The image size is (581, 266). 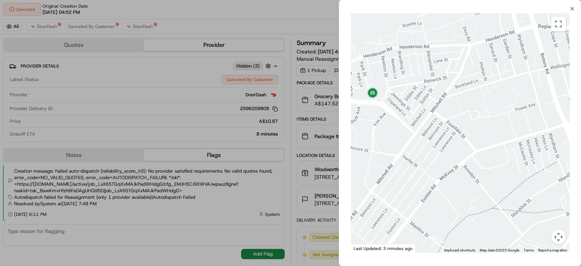 I want to click on img: Google, so click(x=365, y=248).